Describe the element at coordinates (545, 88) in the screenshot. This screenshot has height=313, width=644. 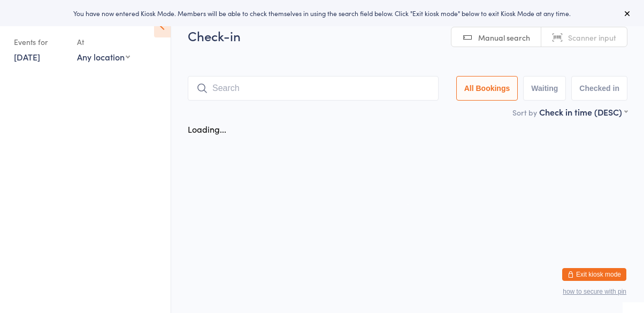
I see `button: Waiting` at that location.